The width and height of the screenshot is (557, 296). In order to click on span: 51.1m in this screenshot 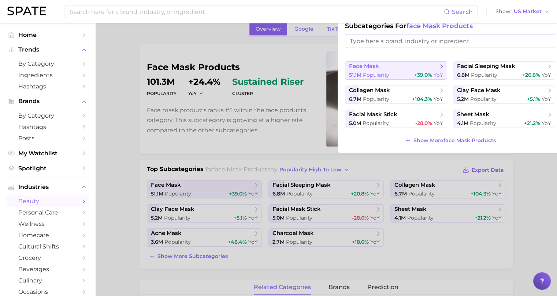, I will do `click(355, 75)`.